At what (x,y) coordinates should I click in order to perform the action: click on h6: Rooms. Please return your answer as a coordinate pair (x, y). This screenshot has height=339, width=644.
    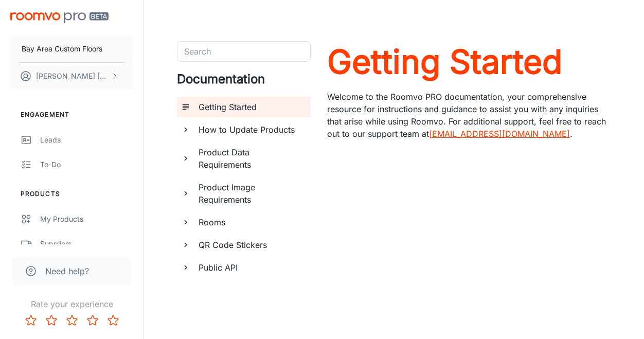
    Looking at the image, I should click on (250, 222).